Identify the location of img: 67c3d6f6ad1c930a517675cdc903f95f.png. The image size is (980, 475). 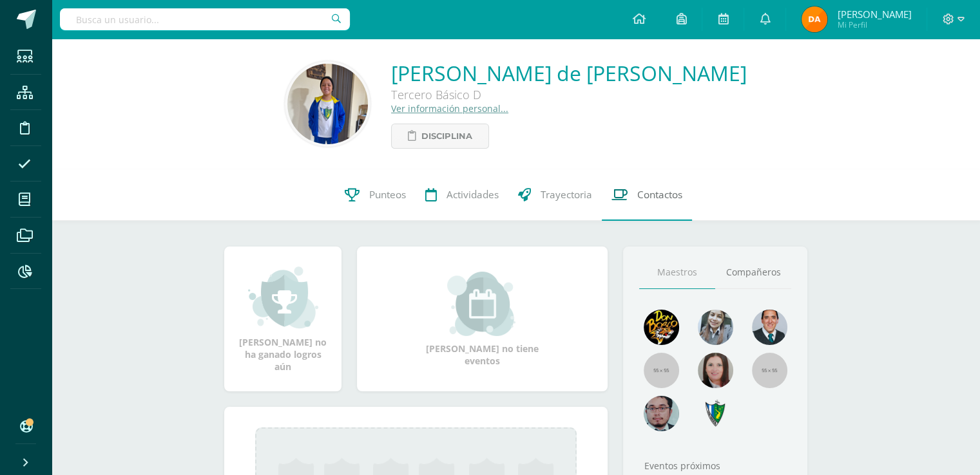
(715, 370).